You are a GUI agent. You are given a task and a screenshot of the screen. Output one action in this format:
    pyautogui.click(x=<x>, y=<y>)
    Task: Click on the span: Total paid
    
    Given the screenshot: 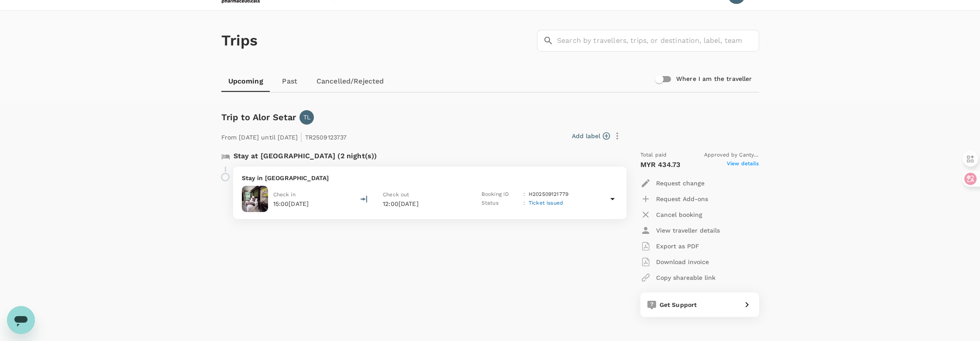 What is the action you would take?
    pyautogui.click(x=654, y=155)
    